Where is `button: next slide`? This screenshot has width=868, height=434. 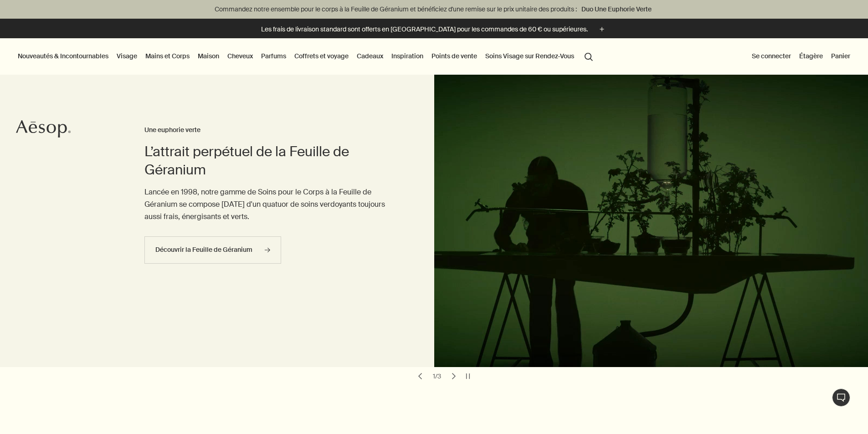
button: next slide is located at coordinates (454, 376).